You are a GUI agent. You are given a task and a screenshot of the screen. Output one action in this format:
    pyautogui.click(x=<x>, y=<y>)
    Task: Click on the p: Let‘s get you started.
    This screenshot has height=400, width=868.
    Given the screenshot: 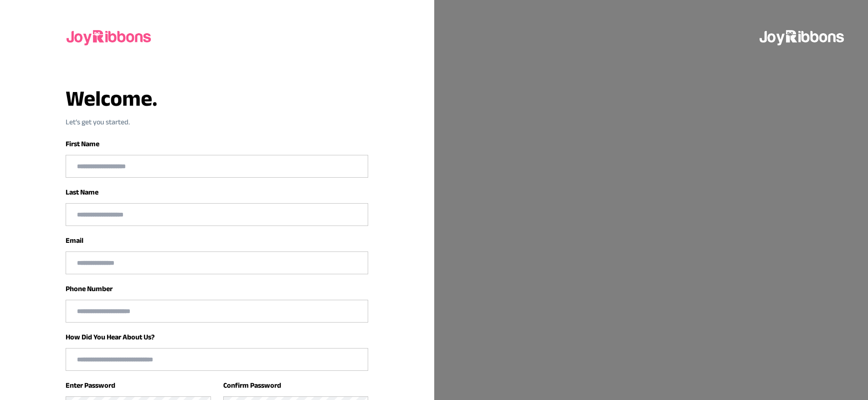 What is the action you would take?
    pyautogui.click(x=217, y=122)
    